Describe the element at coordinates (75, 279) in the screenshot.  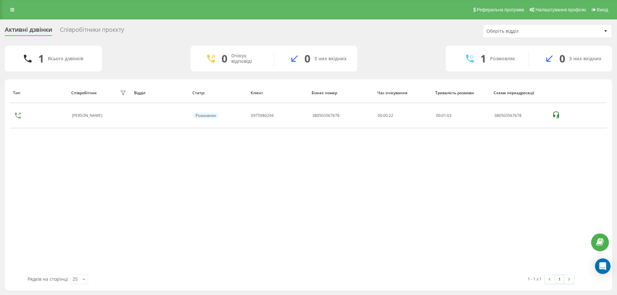
I see `div: 25` at that location.